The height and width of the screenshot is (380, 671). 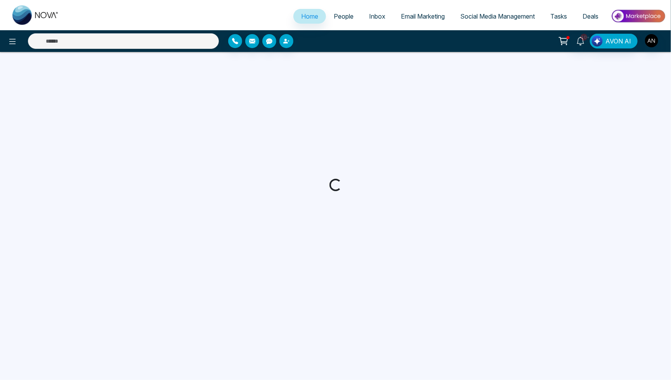 I want to click on span: 10+, so click(x=584, y=37).